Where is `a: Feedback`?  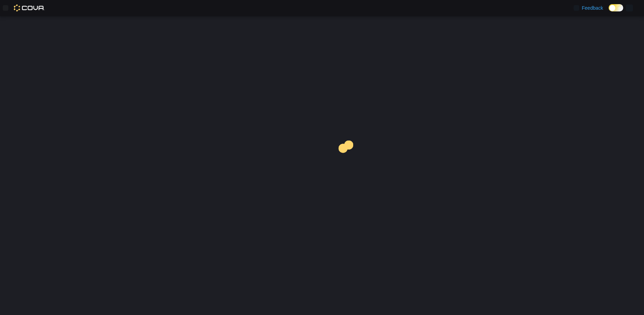 a: Feedback is located at coordinates (588, 8).